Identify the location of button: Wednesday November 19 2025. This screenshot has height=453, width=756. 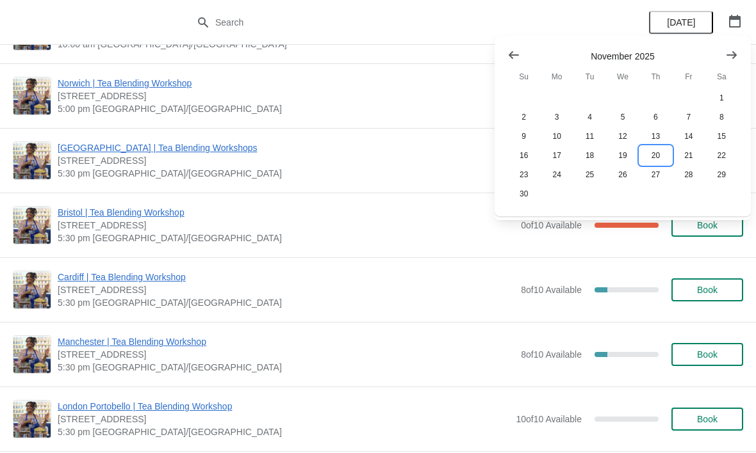
(622, 156).